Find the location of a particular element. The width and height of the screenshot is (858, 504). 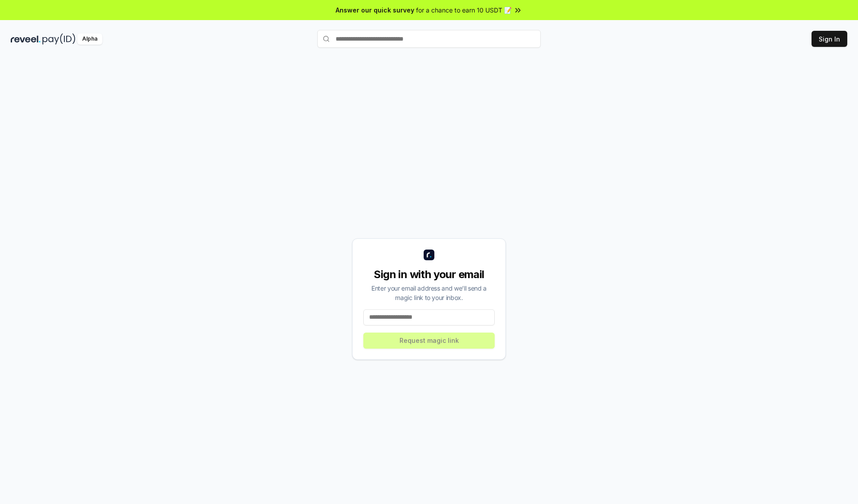

span: for a chance to earn 10 USDT 📝 is located at coordinates (464, 10).